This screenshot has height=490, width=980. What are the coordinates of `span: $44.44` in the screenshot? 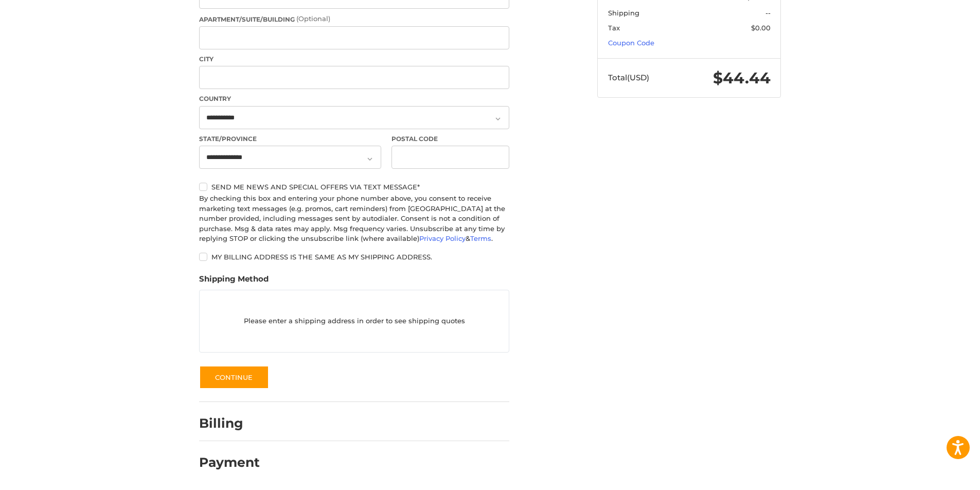 It's located at (742, 78).